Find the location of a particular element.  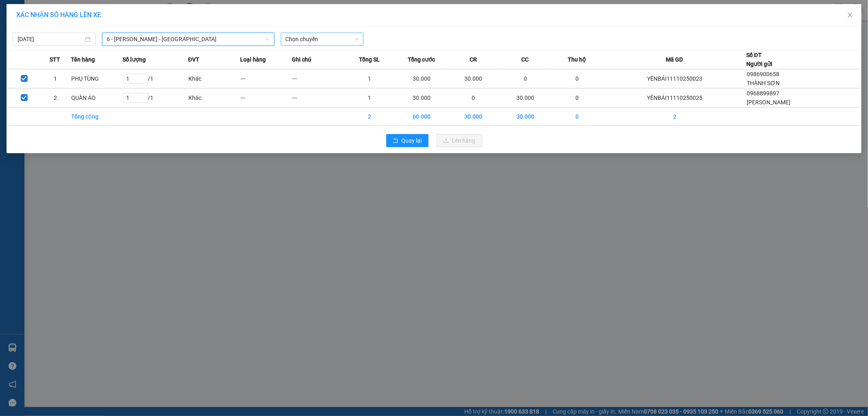

td: 60.000 is located at coordinates (421, 116).